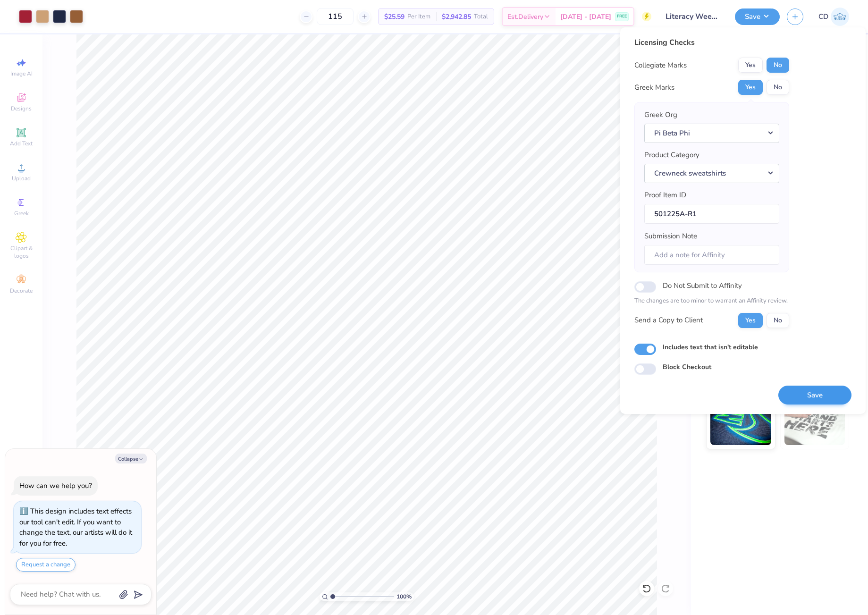  I want to click on input: Add a note for Affinity, so click(712, 255).